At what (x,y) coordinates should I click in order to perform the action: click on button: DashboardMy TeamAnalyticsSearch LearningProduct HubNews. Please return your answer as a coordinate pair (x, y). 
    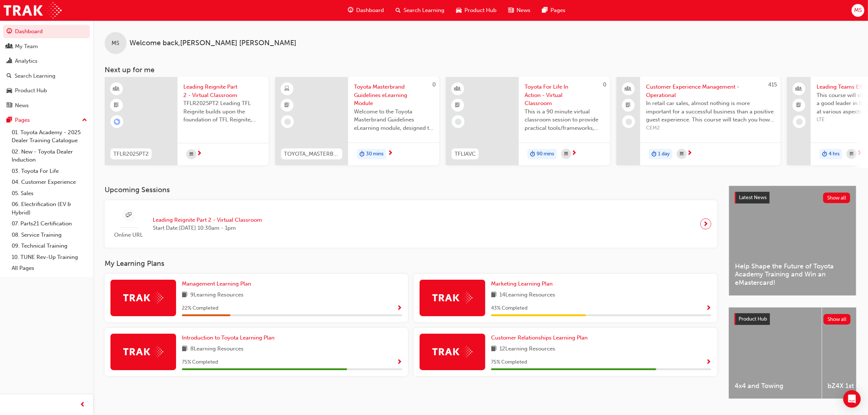
    Looking at the image, I should click on (47, 68).